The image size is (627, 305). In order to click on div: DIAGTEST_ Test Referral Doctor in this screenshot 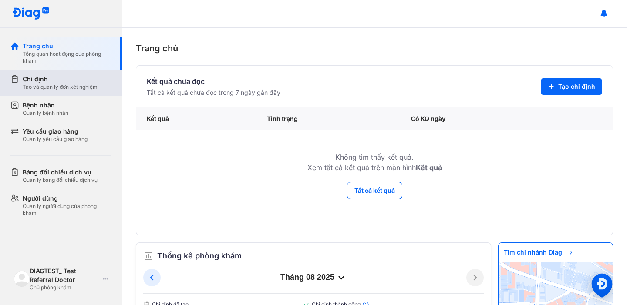, I will do `click(64, 276)`.